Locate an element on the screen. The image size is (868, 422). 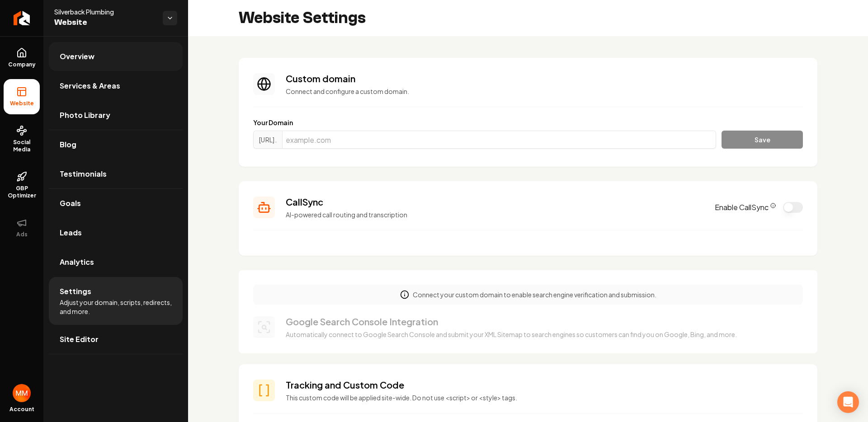
input: example.com is located at coordinates (499, 140).